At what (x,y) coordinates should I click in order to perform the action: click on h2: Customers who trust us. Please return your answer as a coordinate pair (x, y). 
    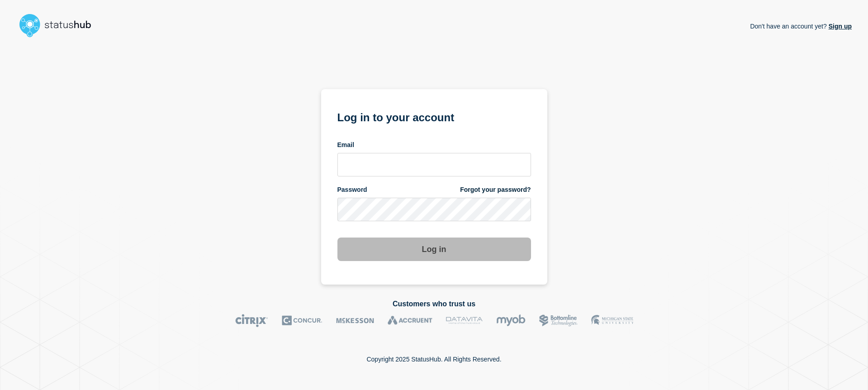
    Looking at the image, I should click on (434, 304).